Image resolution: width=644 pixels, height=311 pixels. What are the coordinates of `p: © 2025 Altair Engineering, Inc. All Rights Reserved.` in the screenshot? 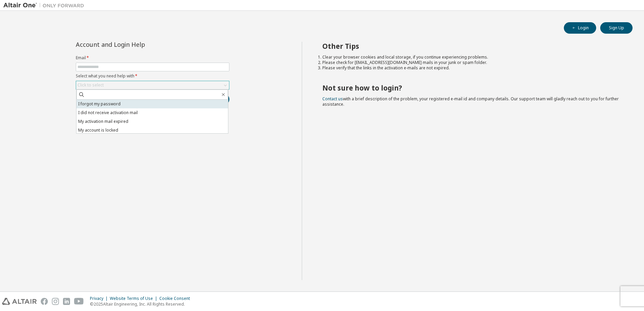 It's located at (142, 304).